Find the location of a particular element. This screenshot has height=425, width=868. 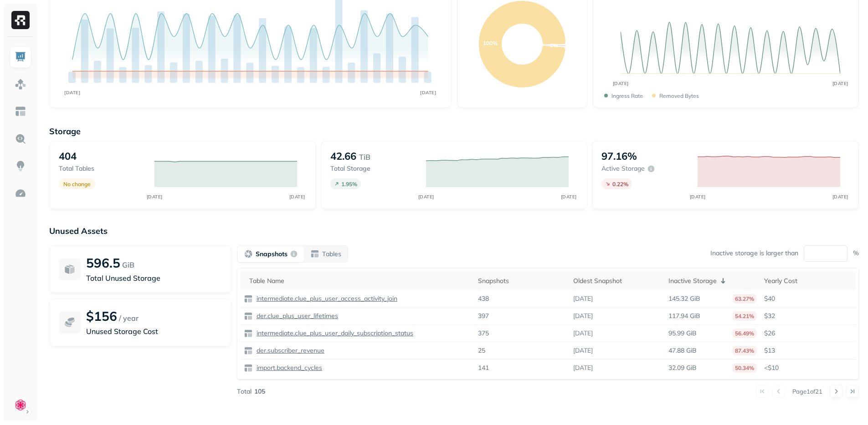

p: Tables is located at coordinates (332, 254).